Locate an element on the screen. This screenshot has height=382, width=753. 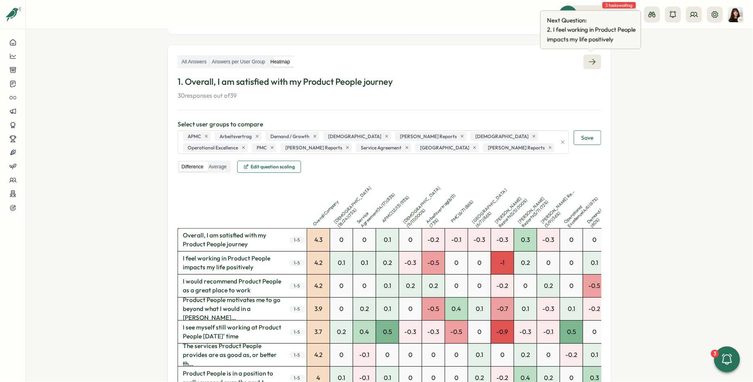
span: 2 . I feel working in Product People impacts my life positively is located at coordinates (596, 34).